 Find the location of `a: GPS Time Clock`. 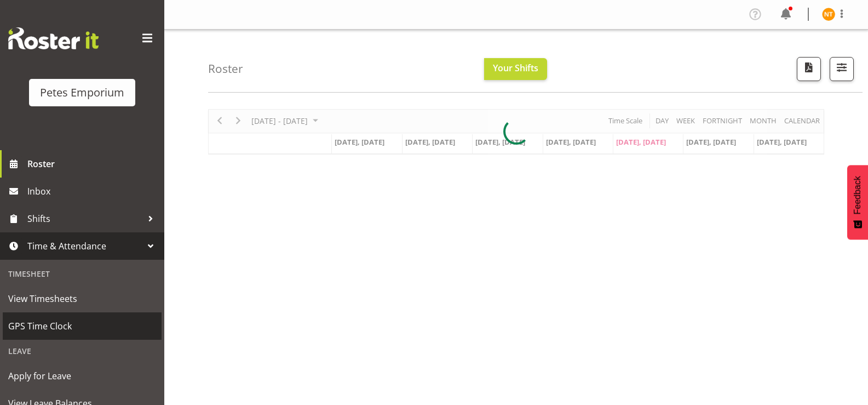

a: GPS Time Clock is located at coordinates (82, 326).